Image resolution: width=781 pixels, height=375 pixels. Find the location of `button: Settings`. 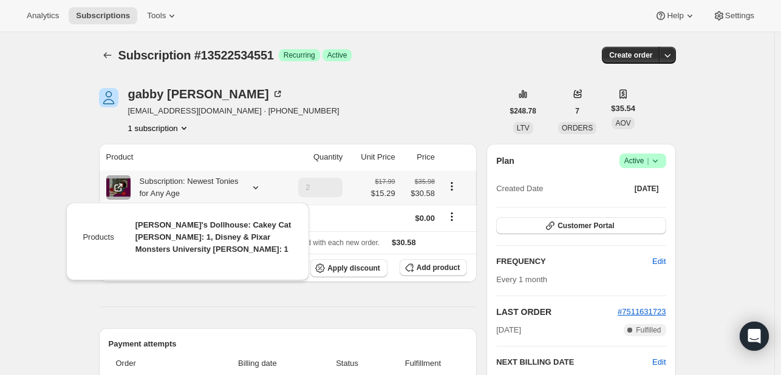

button: Settings is located at coordinates (733, 16).